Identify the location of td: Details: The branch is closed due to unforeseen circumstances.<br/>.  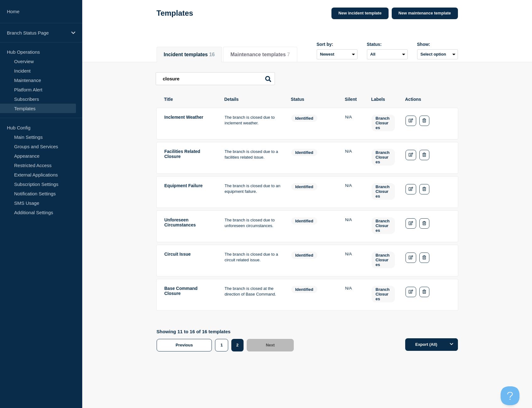
(253, 226).